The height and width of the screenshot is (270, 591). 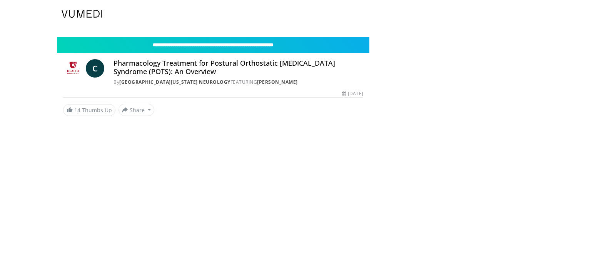 I want to click on span: 14, so click(x=77, y=110).